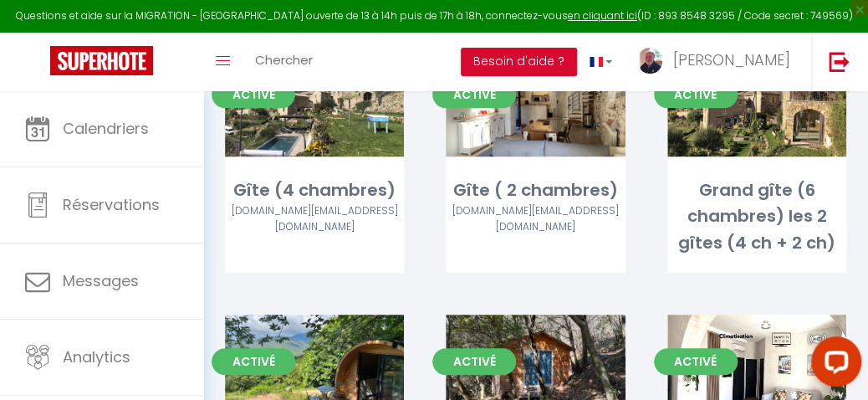 This screenshot has width=868, height=400. I want to click on span: Chercher, so click(284, 59).